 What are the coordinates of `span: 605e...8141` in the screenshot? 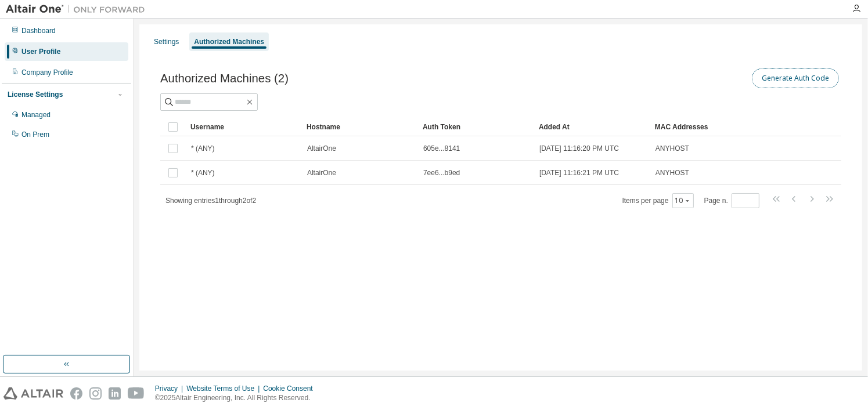 It's located at (441, 148).